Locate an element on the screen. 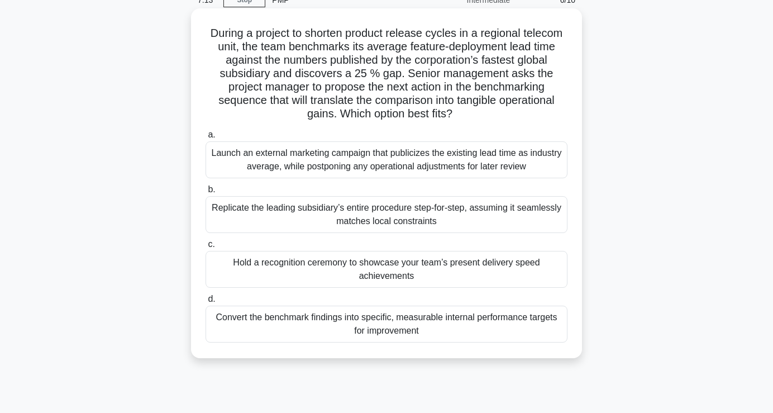  span: a. is located at coordinates (211, 134).